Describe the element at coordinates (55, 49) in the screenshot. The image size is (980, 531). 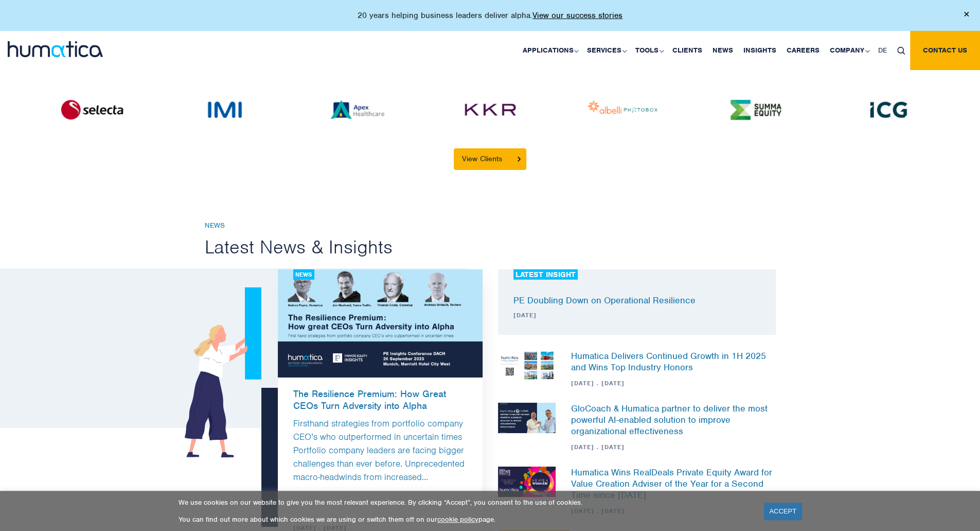
I see `img: logo` at that location.